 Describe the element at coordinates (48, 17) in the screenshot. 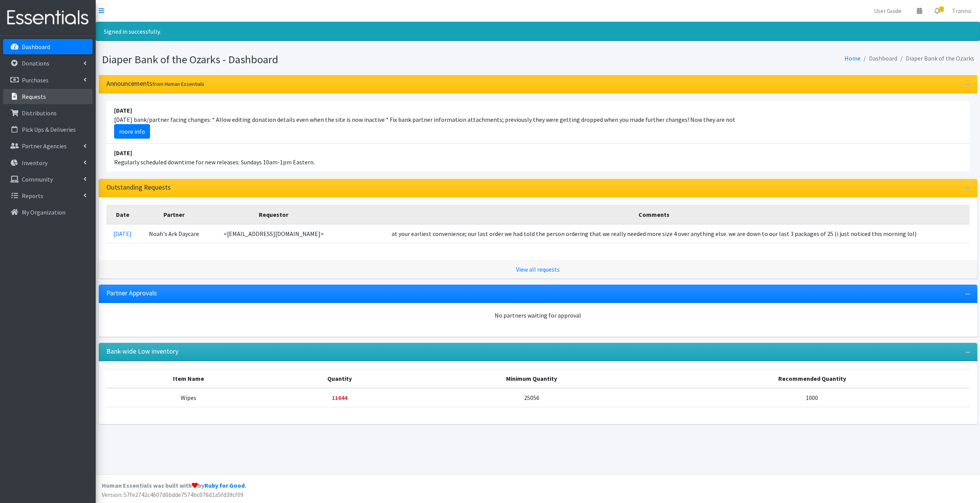

I see `img: HumanEssentials` at that location.